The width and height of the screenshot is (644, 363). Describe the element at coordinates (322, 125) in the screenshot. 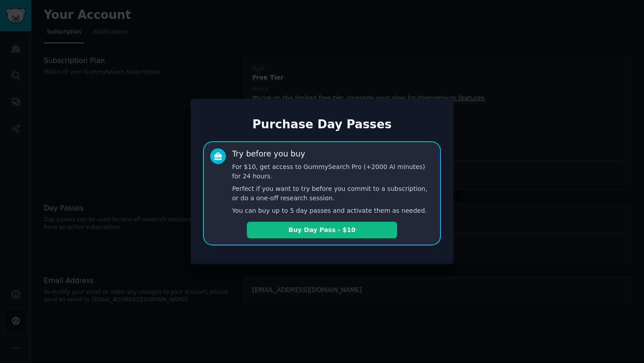

I see `h1: Purchase Day Passes` at that location.